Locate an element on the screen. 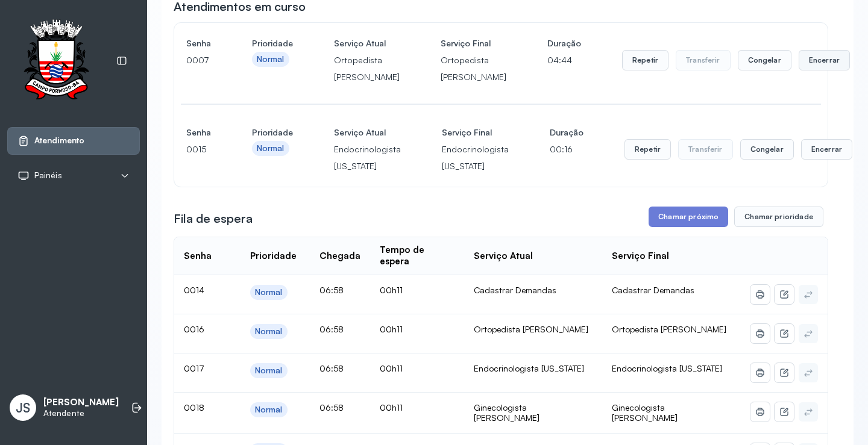 The width and height of the screenshot is (868, 445). span: 0017 is located at coordinates (194, 368).